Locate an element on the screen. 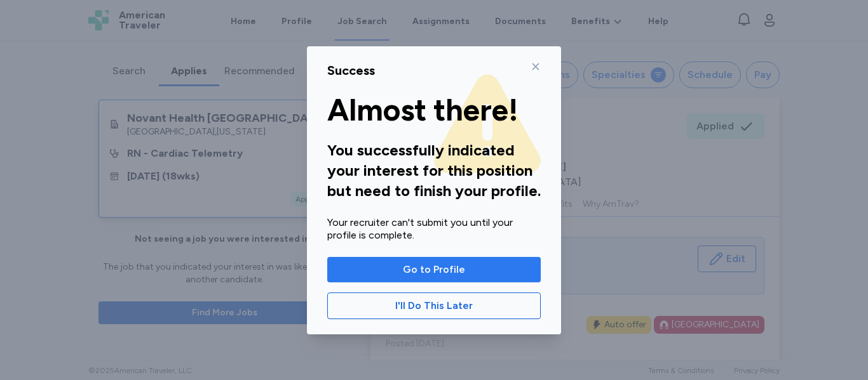 This screenshot has height=380, width=868. button: Go to Profile is located at coordinates (434, 270).